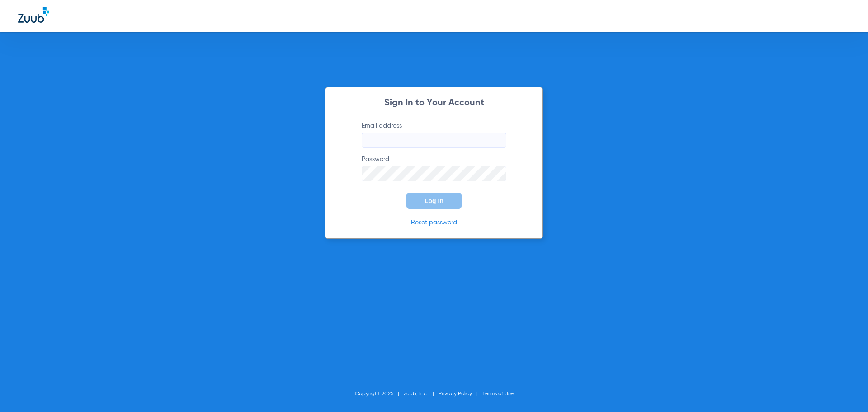 This screenshot has height=412, width=868. What do you see at coordinates (421, 394) in the screenshot?
I see `li: Zuub, Inc.` at bounding box center [421, 394].